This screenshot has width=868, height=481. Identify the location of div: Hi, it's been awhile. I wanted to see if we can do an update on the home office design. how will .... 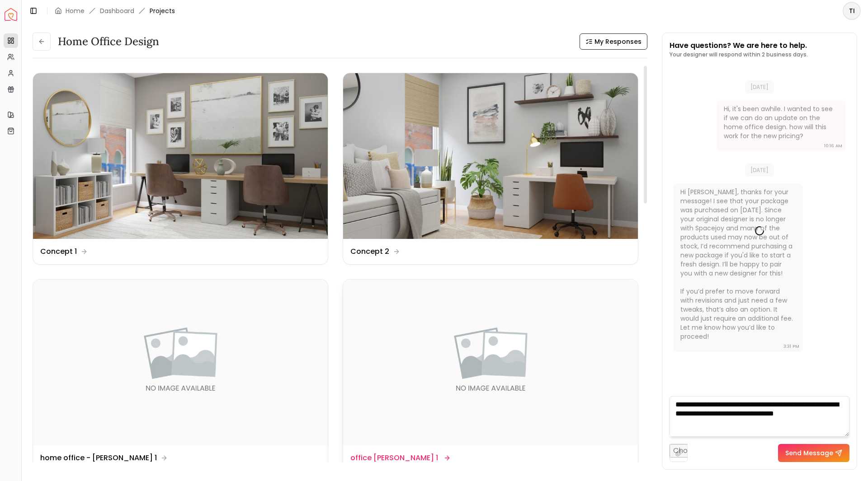
(780, 122).